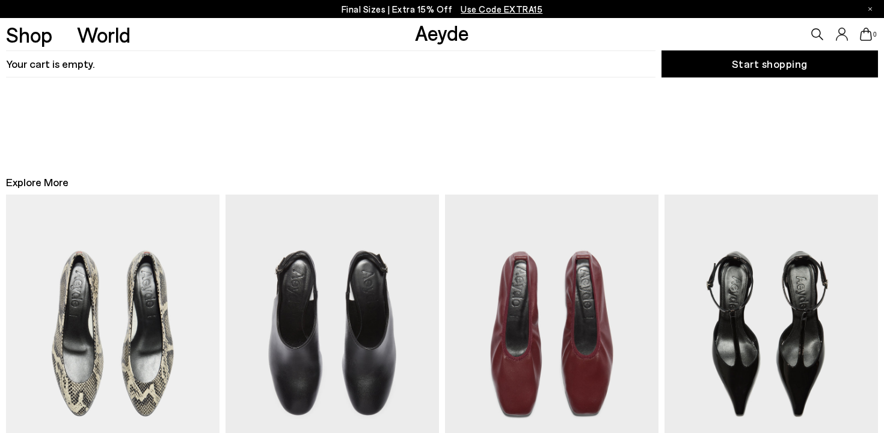 The height and width of the screenshot is (433, 884). Describe the element at coordinates (331, 64) in the screenshot. I see `h3: Your cart is empty.` at that location.